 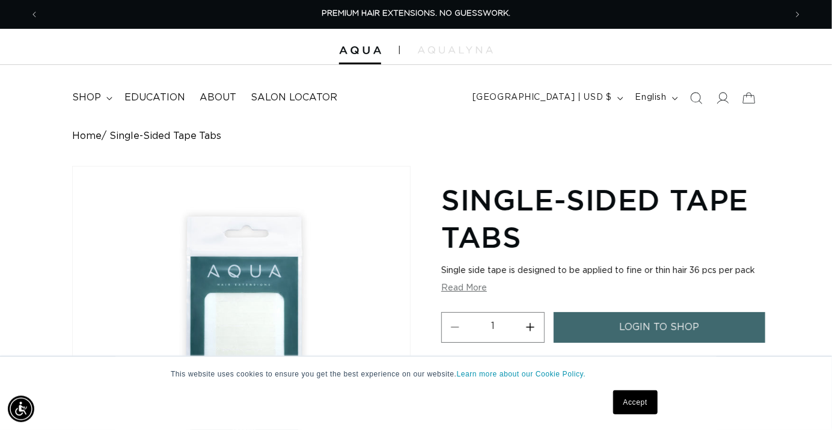 I want to click on button: English, so click(x=655, y=98).